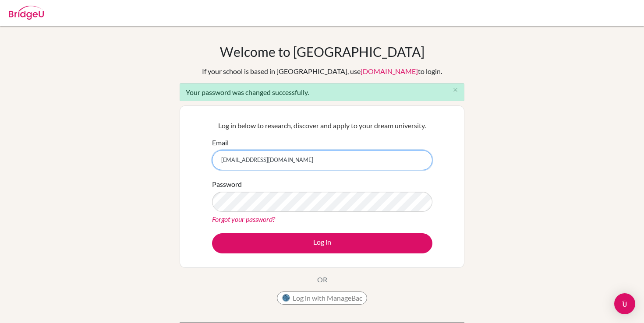 The height and width of the screenshot is (323, 644). Describe the element at coordinates (624, 304) in the screenshot. I see `div: Open Intercom Messenger` at that location.